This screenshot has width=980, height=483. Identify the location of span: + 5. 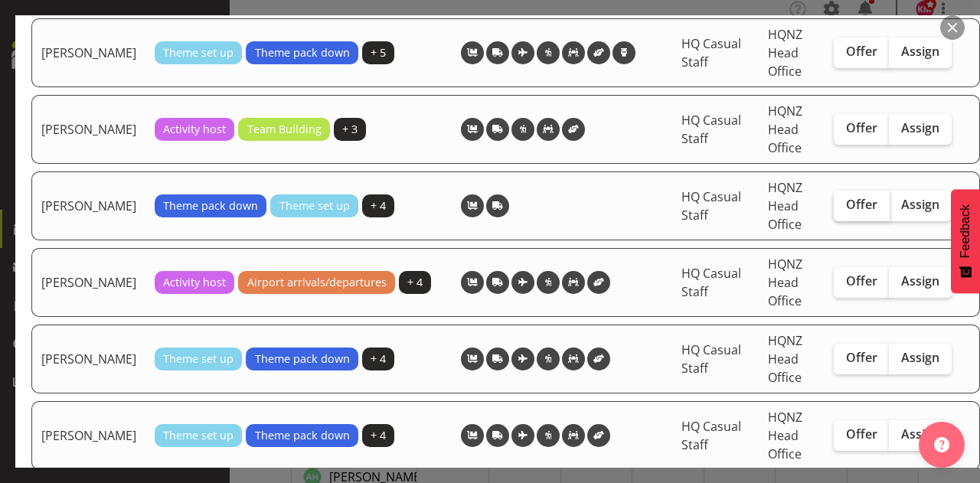
(378, 53).